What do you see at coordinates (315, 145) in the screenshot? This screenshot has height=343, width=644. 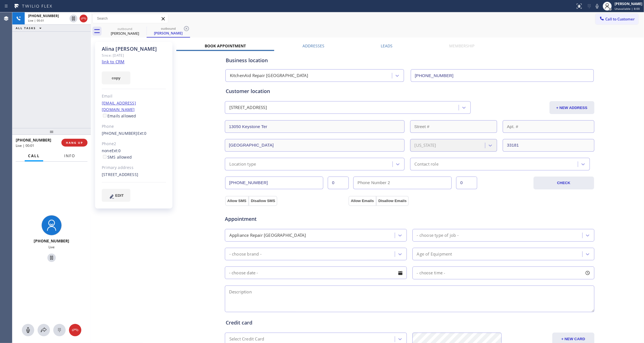 I see `input: City` at bounding box center [315, 145].